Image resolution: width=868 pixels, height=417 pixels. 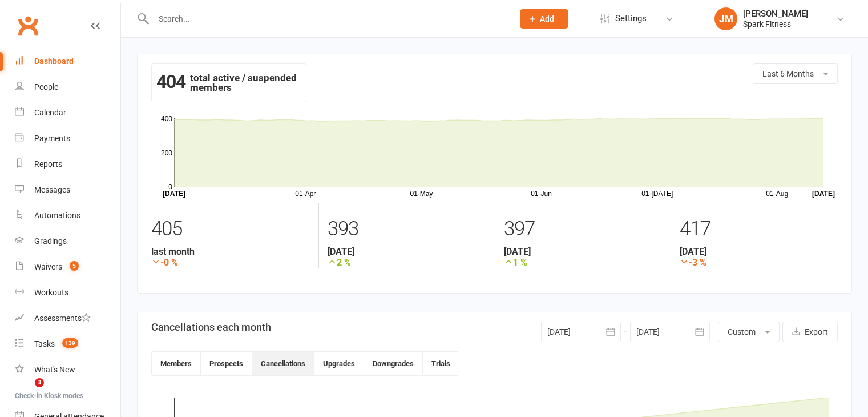 I want to click on div: Waivers, so click(x=48, y=267).